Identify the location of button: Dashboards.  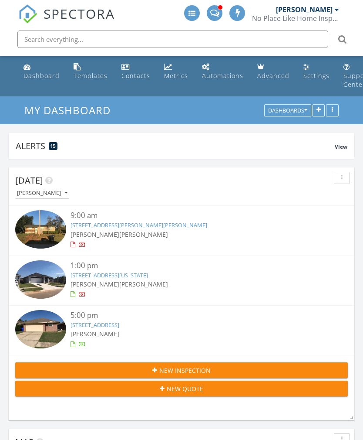
(288, 111).